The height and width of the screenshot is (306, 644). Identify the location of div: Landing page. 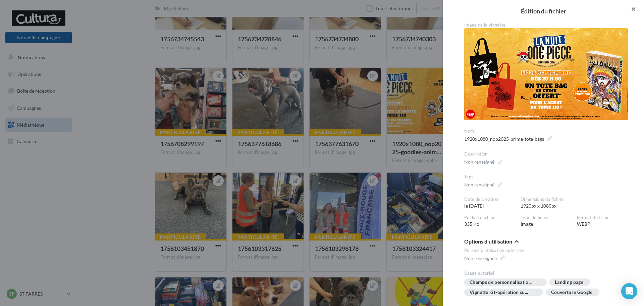
(569, 282).